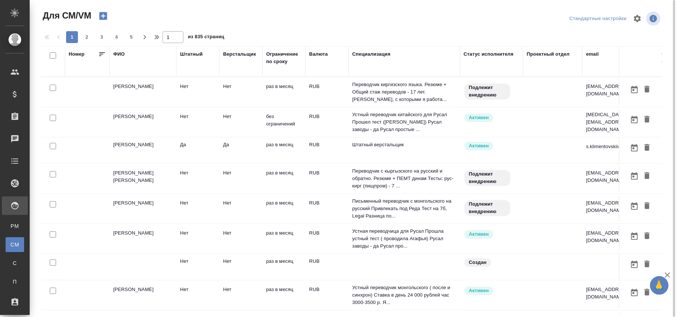 Image resolution: width=676 pixels, height=317 pixels. What do you see at coordinates (119, 54) in the screenshot?
I see `div: ФИО` at bounding box center [119, 54].